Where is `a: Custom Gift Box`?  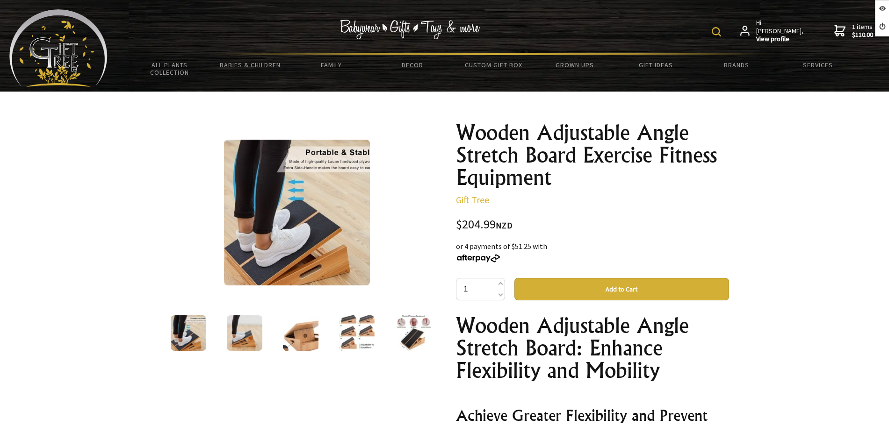
a: Custom Gift Box is located at coordinates (493, 65).